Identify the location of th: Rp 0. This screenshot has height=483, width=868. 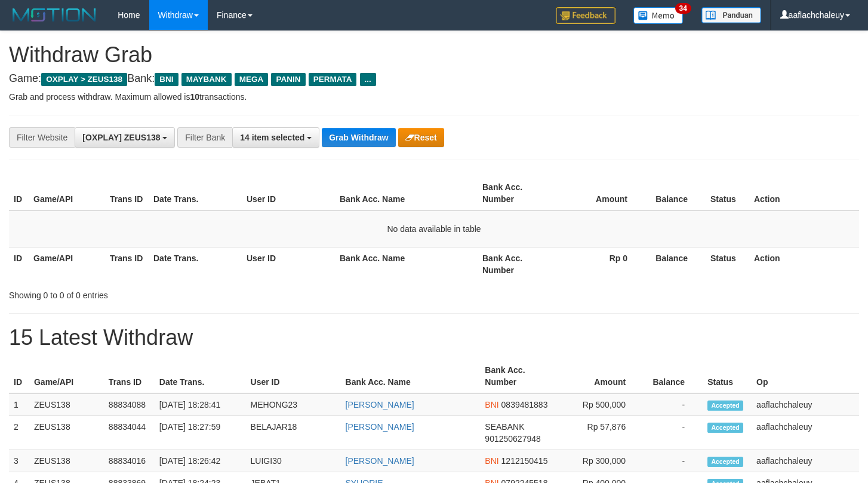
(599, 264).